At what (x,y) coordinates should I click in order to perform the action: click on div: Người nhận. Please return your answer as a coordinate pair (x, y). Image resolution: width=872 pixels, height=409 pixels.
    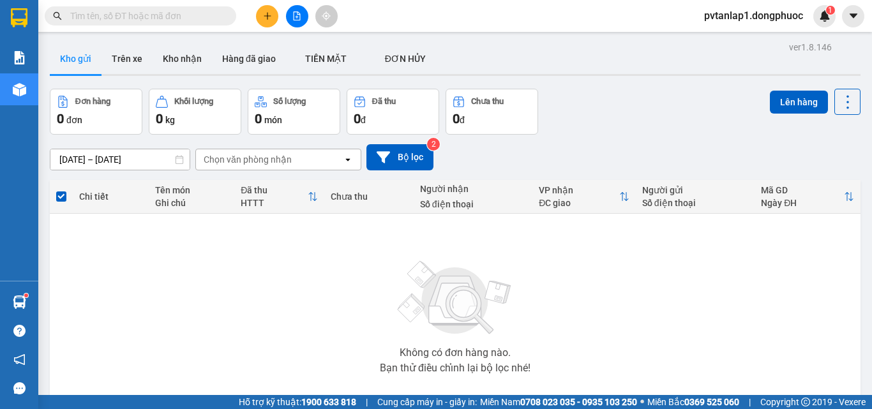
    Looking at the image, I should click on (473, 189).